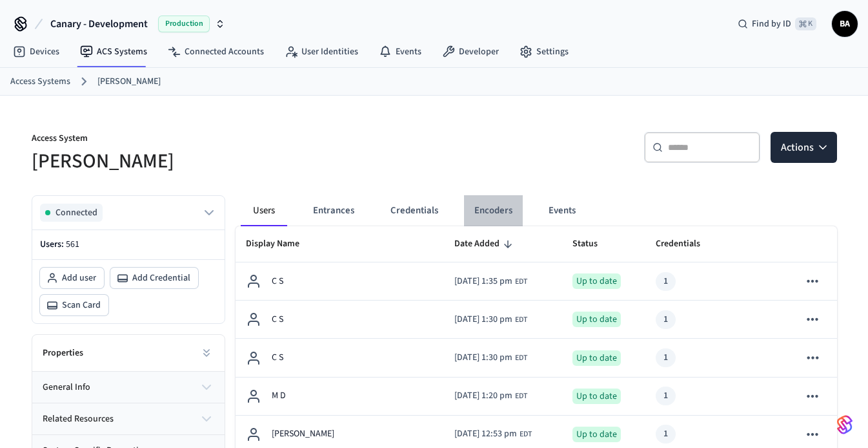 Image resolution: width=868 pixels, height=448 pixels. I want to click on span: Scan Card, so click(81, 305).